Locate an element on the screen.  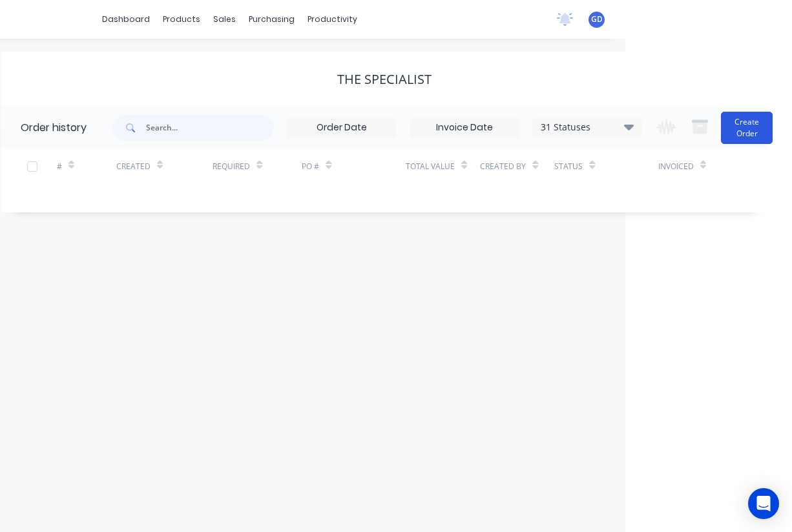
div: products is located at coordinates (182, 20).